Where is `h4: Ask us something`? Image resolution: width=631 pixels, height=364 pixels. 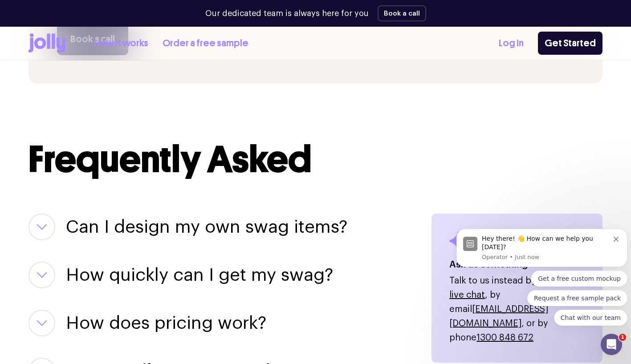
h4: Ask us something is located at coordinates (517, 265).